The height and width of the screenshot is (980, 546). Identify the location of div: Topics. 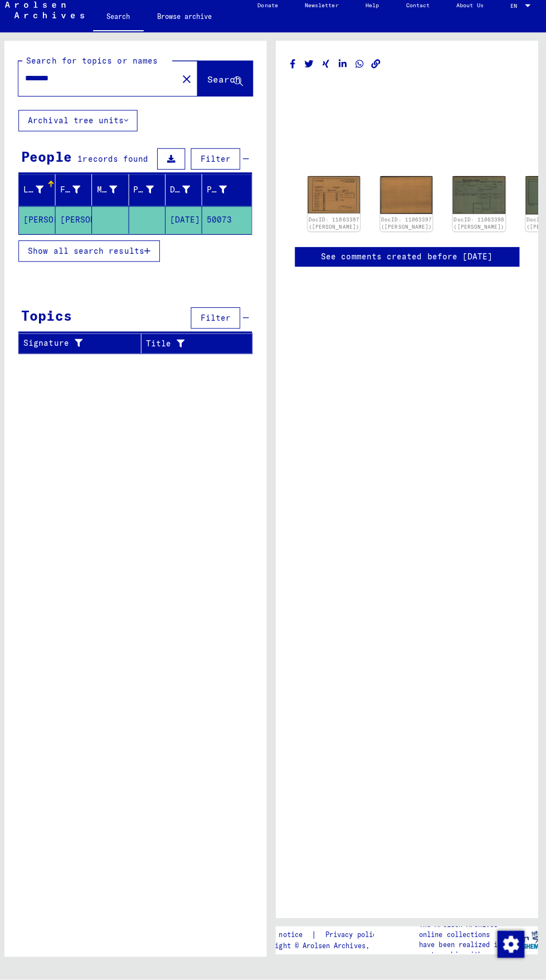
(50, 322).